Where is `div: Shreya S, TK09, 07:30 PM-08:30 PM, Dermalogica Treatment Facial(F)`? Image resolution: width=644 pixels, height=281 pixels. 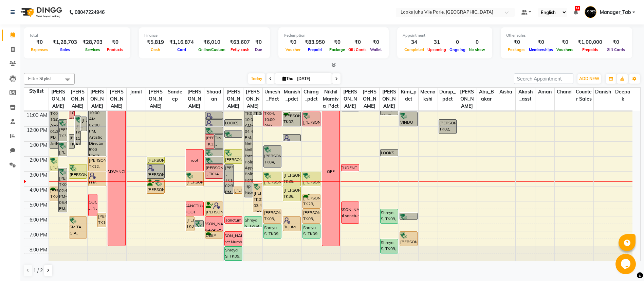
div: Shreya S, TK09, 07:30 PM-08:30 PM, Dermalogica Treatment Facial(F) is located at coordinates (389, 246).